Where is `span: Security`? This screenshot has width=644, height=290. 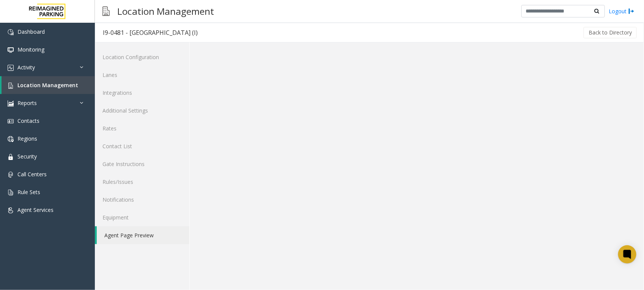
span: Security is located at coordinates (27, 157).